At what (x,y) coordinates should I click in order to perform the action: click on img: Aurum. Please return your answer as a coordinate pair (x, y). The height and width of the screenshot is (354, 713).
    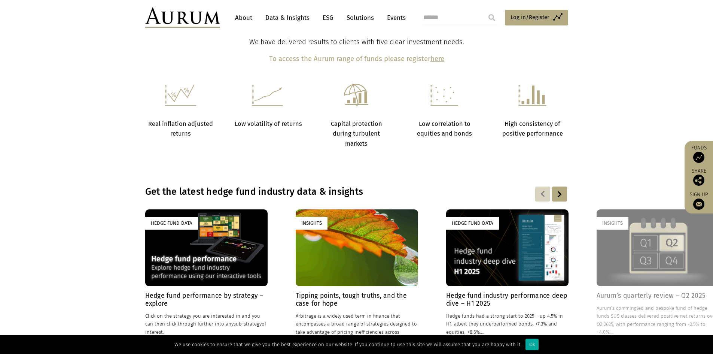
    Looking at the image, I should click on (183, 18).